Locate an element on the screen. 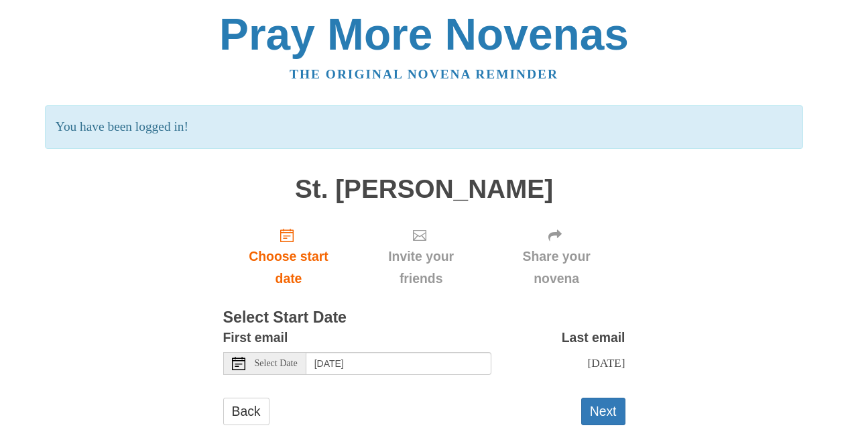 The image size is (848, 446). label: First email is located at coordinates (255, 337).